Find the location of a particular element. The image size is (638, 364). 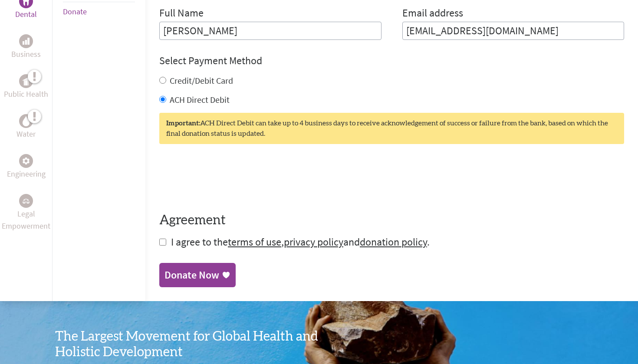

a: BusinessBusiness is located at coordinates (26, 47).